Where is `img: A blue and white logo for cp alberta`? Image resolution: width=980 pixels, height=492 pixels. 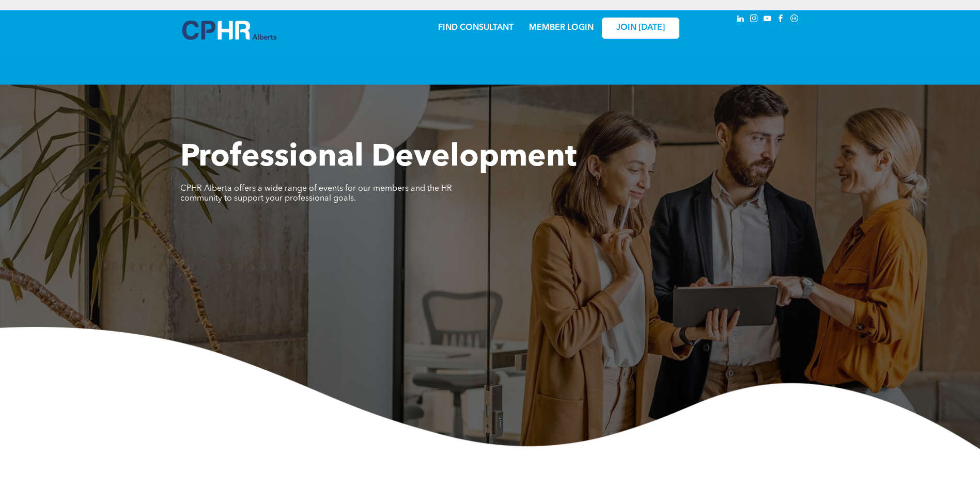
img: A blue and white logo for cp alberta is located at coordinates (229, 30).